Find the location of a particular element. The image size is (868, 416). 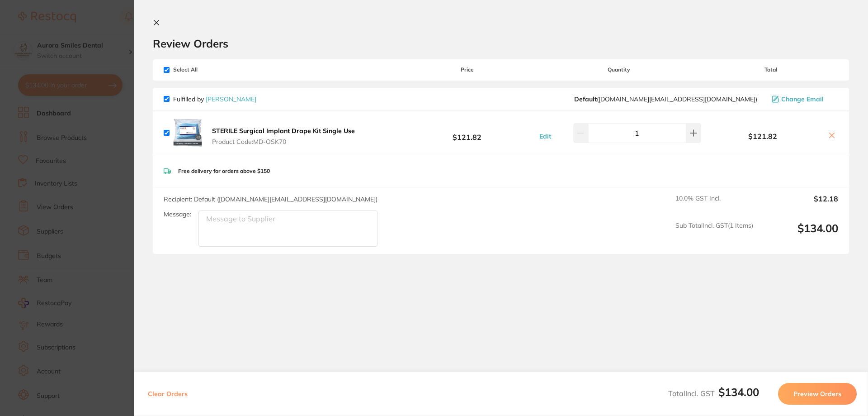

h2: Review Orders is located at coordinates (501, 43).